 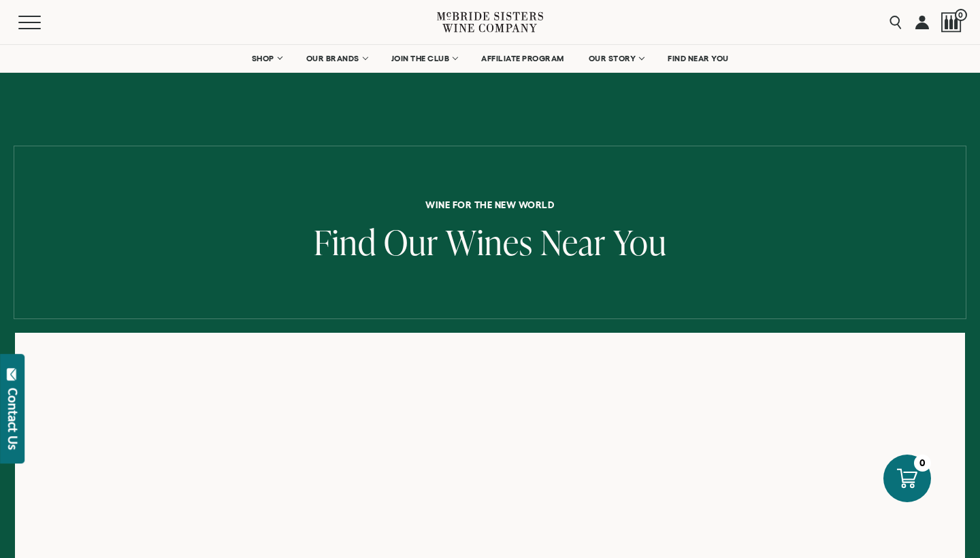 What do you see at coordinates (345, 241) in the screenshot?
I see `span: Find` at bounding box center [345, 241].